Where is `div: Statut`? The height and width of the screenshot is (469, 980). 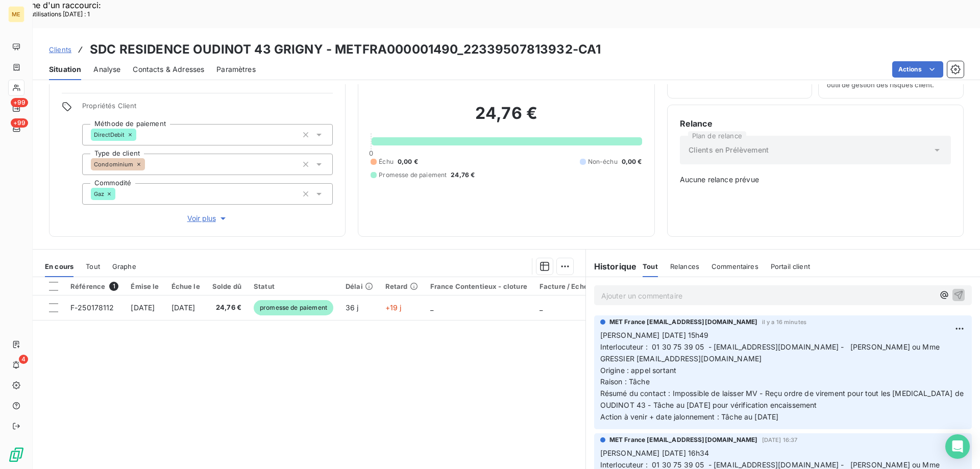 div: Statut is located at coordinates (293, 286).